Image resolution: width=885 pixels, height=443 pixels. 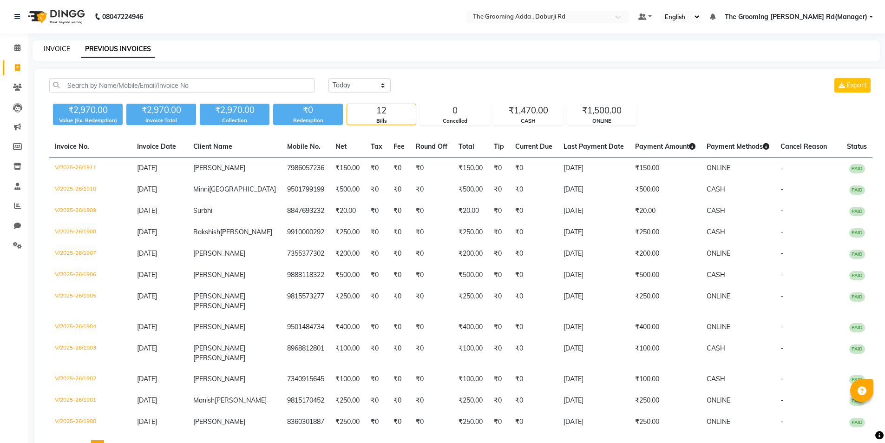 What do you see at coordinates (90, 232) in the screenshot?
I see `td: V/2025-26/1908` at bounding box center [90, 232].